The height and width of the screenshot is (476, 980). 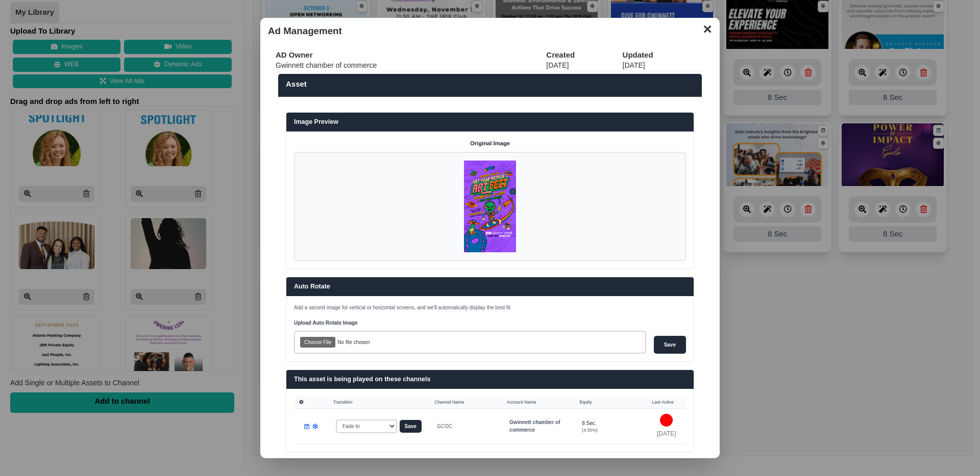 I want to click on h3: Image Preview, so click(x=490, y=122).